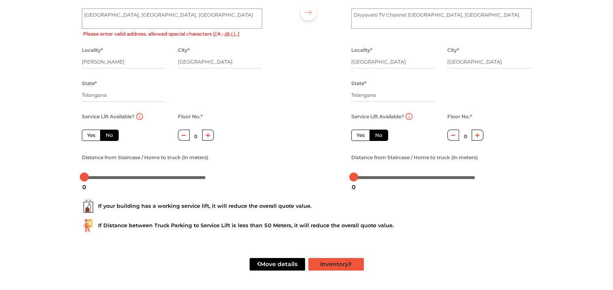 Image resolution: width=613 pixels, height=290 pixels. Describe the element at coordinates (307, 206) in the screenshot. I see `div: If your building has a working service lift, it will reduce the overall quote value.` at that location.